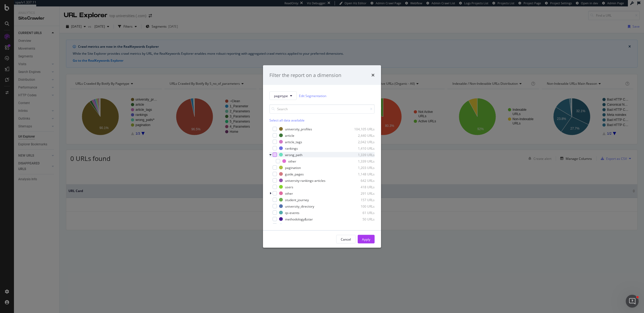  What do you see at coordinates (346, 239) in the screenshot?
I see `button: Cancel` at bounding box center [346, 239].